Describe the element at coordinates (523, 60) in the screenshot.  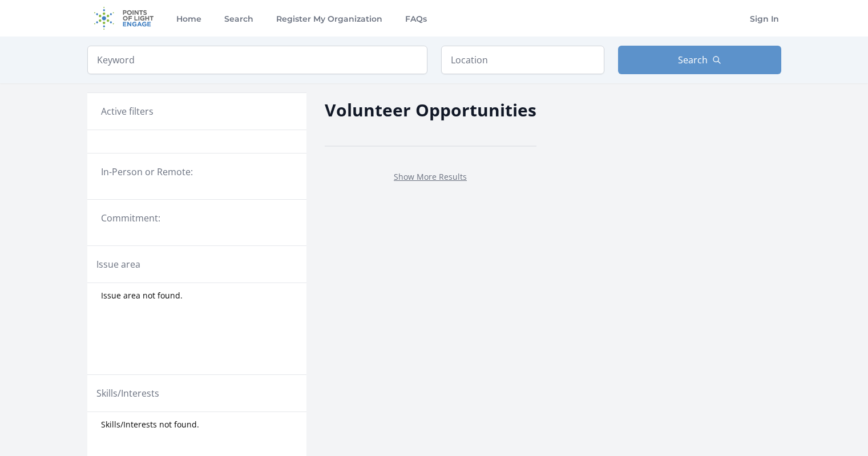
I see `input: Location` at that location.